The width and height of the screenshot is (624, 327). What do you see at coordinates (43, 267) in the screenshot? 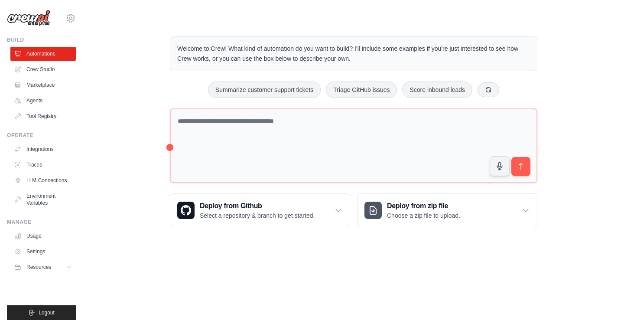
I see `button: Resources` at bounding box center [43, 267].